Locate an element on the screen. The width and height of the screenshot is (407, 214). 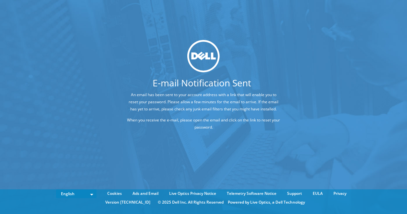
a: Support is located at coordinates (295, 193).